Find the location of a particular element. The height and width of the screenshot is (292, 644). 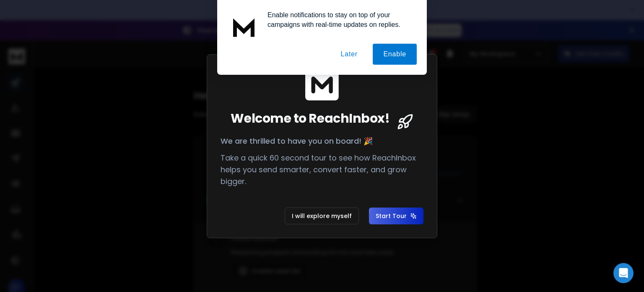

div: Enable notifications to stay on top of your campaigns with real-time updates on replies. is located at coordinates (339, 20).